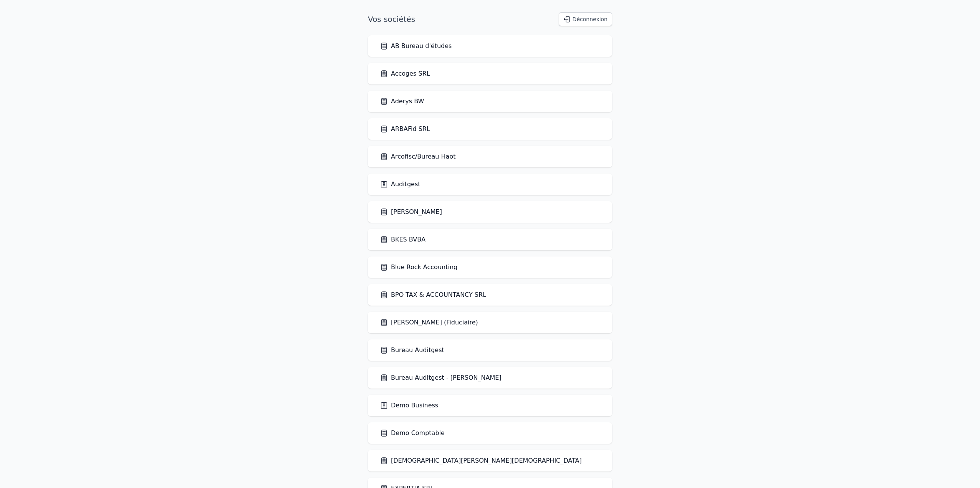 This screenshot has height=488, width=980. I want to click on a: Aderys BW, so click(402, 102).